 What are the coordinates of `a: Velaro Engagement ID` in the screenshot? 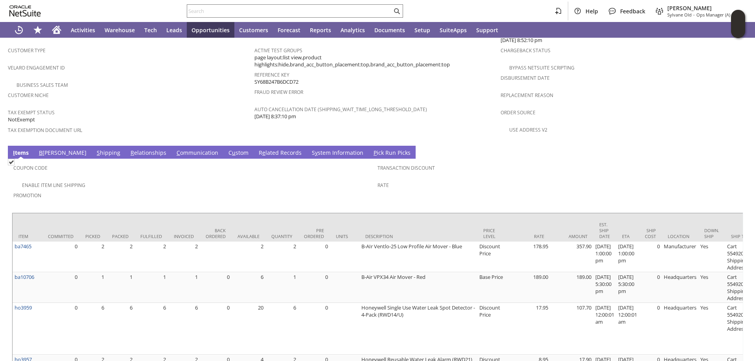 It's located at (36, 68).